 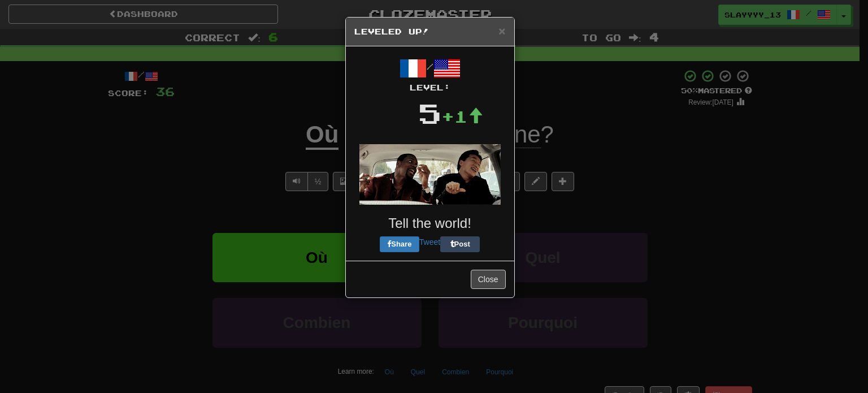 What do you see at coordinates (460, 244) in the screenshot?
I see `button: Post` at bounding box center [460, 244].